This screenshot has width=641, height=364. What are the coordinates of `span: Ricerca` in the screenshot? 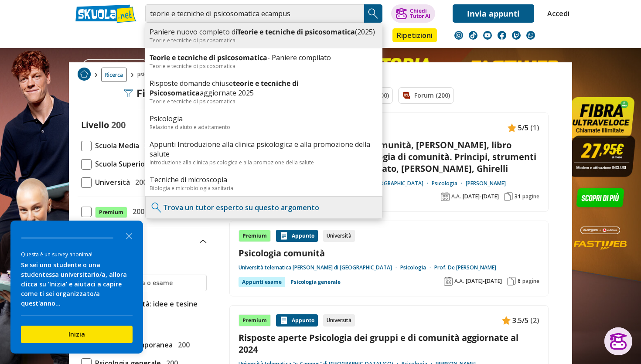 It's located at (114, 74).